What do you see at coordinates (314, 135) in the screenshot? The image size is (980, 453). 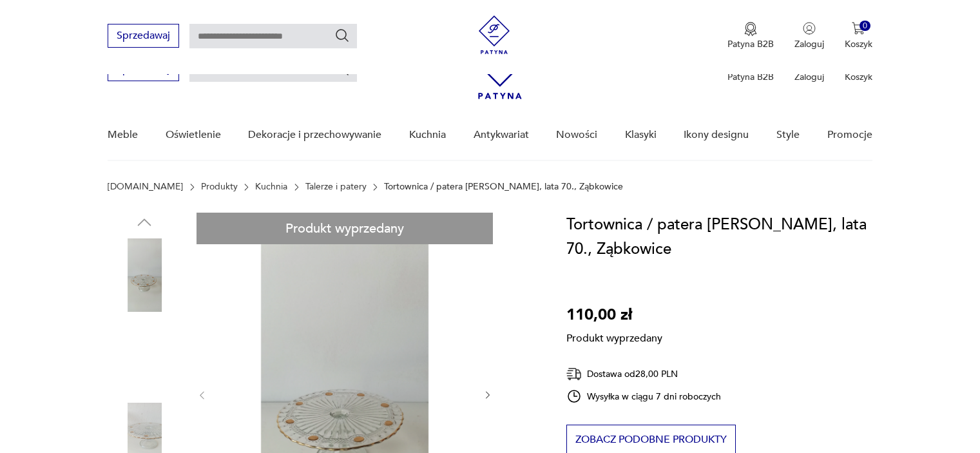 I see `a: Dekoracje i przechowywanie` at bounding box center [314, 135].